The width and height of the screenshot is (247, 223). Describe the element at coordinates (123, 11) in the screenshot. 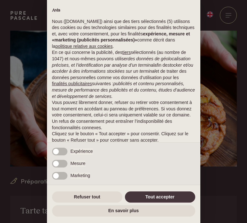

I see `h2: Avis` at that location.